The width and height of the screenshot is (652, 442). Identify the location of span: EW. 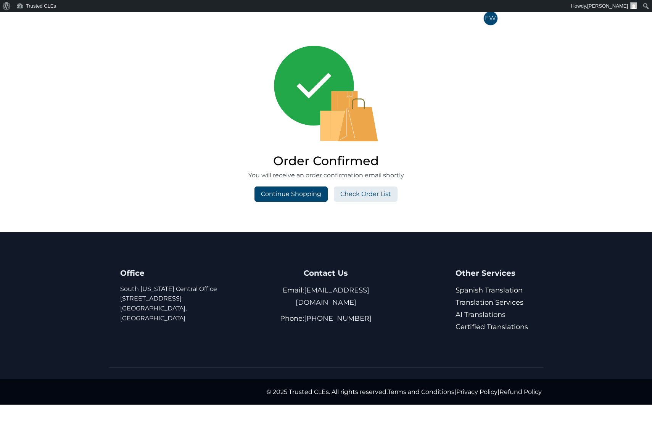
(491, 18).